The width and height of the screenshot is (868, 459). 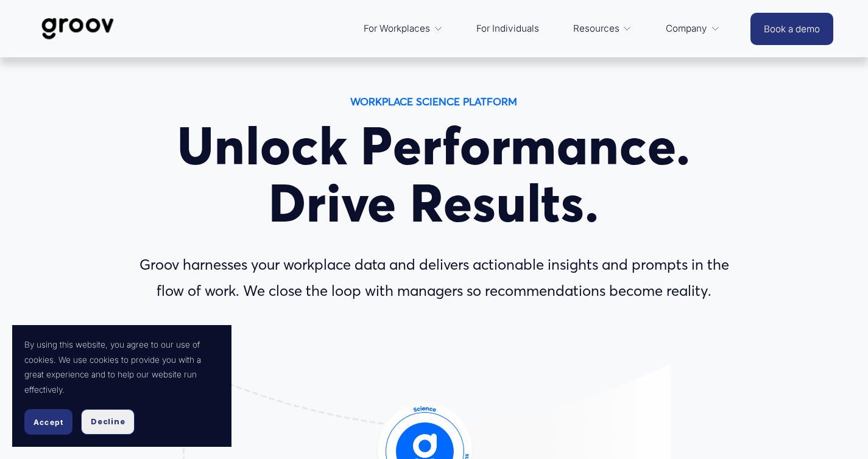 What do you see at coordinates (596, 29) in the screenshot?
I see `span: Resources` at bounding box center [596, 29].